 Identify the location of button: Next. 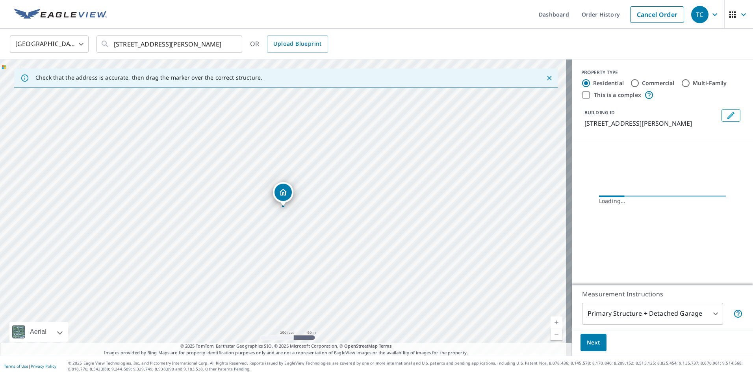
(594, 342).